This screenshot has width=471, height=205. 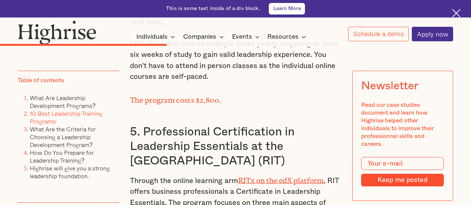 What do you see at coordinates (433, 34) in the screenshot?
I see `a: Apply now` at bounding box center [433, 34].